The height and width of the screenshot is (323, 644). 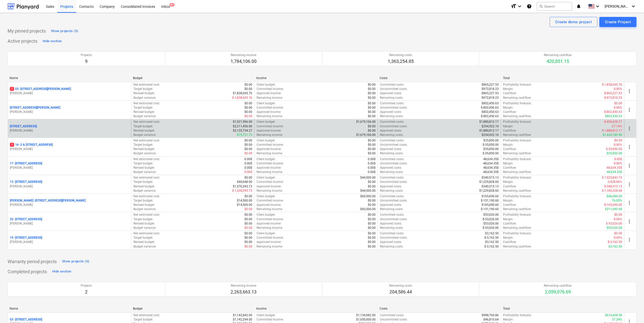 I want to click on p: Committed income :, so click(x=270, y=107).